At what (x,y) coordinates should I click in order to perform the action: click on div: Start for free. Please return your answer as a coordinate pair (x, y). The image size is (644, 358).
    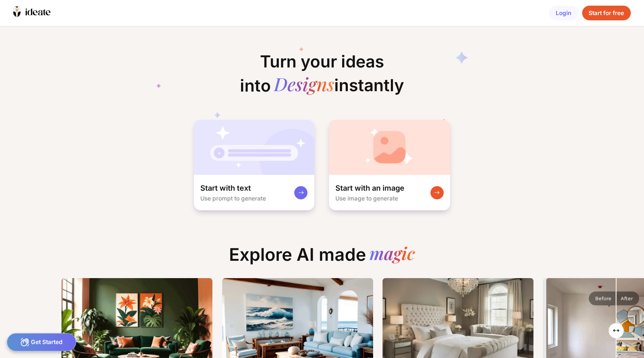
    Looking at the image, I should click on (606, 13).